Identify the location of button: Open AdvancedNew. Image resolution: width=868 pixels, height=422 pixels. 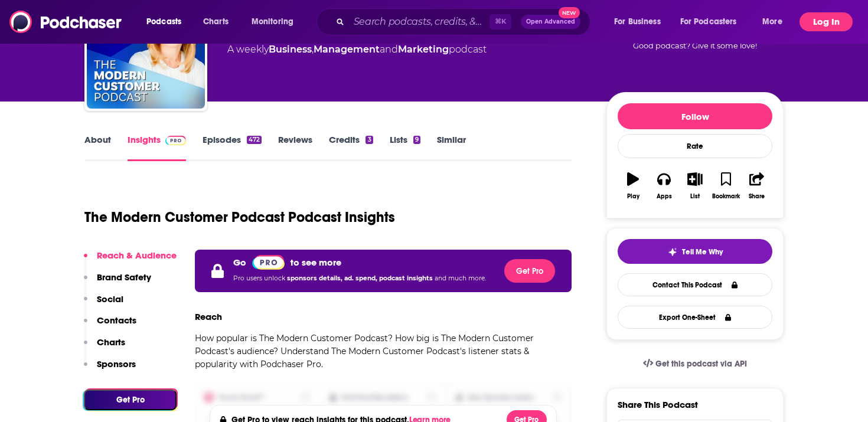
(550, 22).